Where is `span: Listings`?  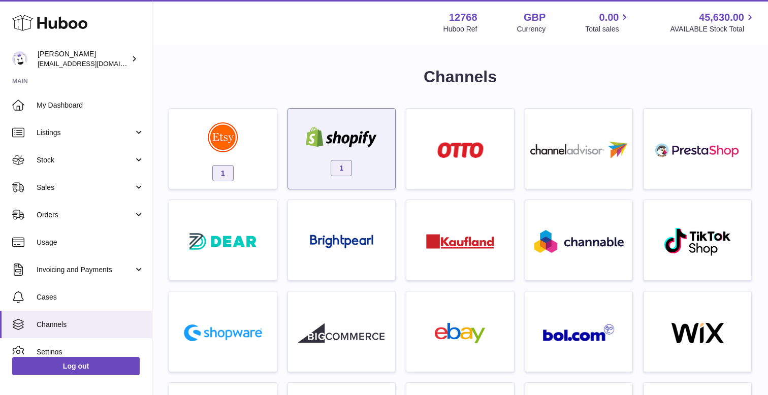 span: Listings is located at coordinates (85, 133).